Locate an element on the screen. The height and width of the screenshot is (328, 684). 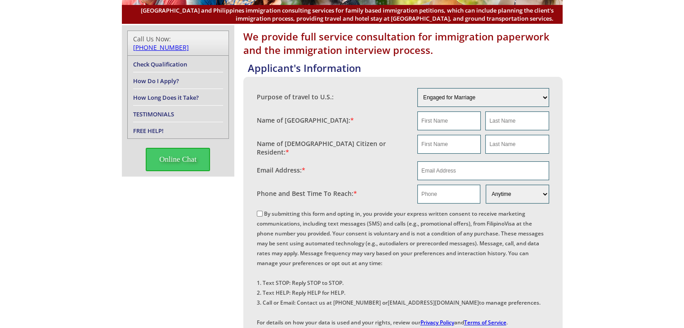
a: FREE HELP! is located at coordinates (148, 131).